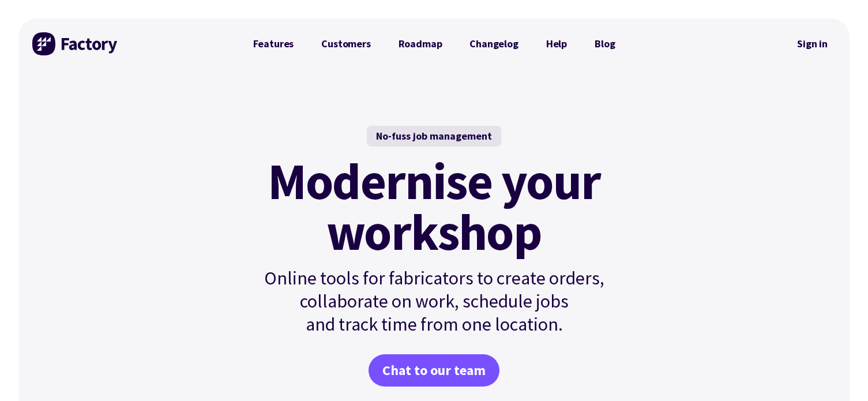 Image resolution: width=868 pixels, height=401 pixels. What do you see at coordinates (420, 44) in the screenshot?
I see `a: Roadmap` at bounding box center [420, 44].